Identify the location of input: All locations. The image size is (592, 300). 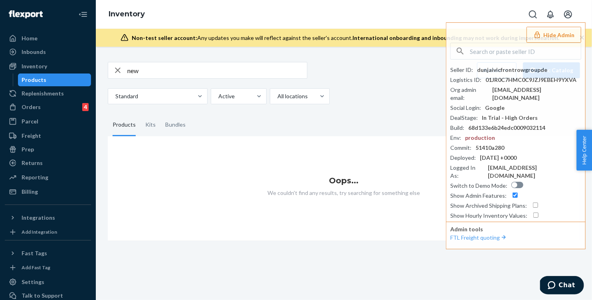
(277, 96).